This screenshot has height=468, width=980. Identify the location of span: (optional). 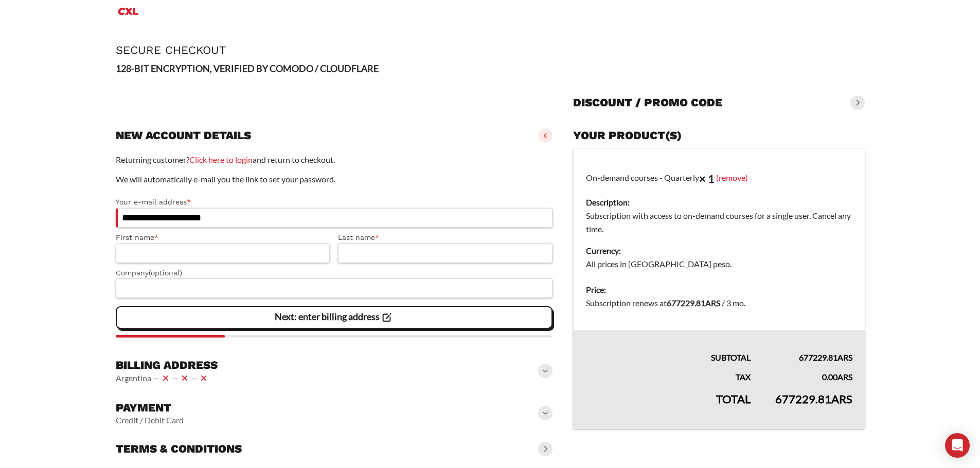
(165, 273).